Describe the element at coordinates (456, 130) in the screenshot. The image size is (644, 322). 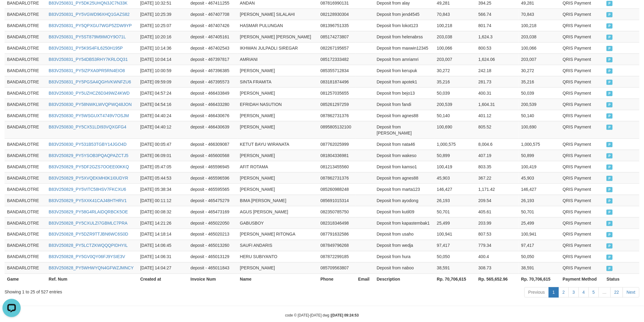
I see `td: 100,690` at that location.